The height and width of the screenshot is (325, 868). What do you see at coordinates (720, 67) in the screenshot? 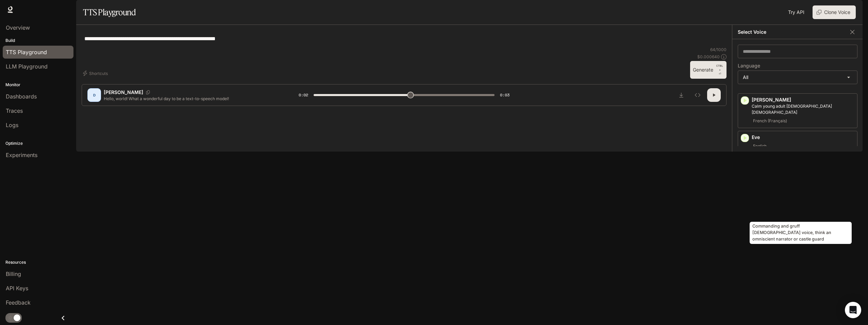
I see `p: CTRL +` at bounding box center [720, 67].